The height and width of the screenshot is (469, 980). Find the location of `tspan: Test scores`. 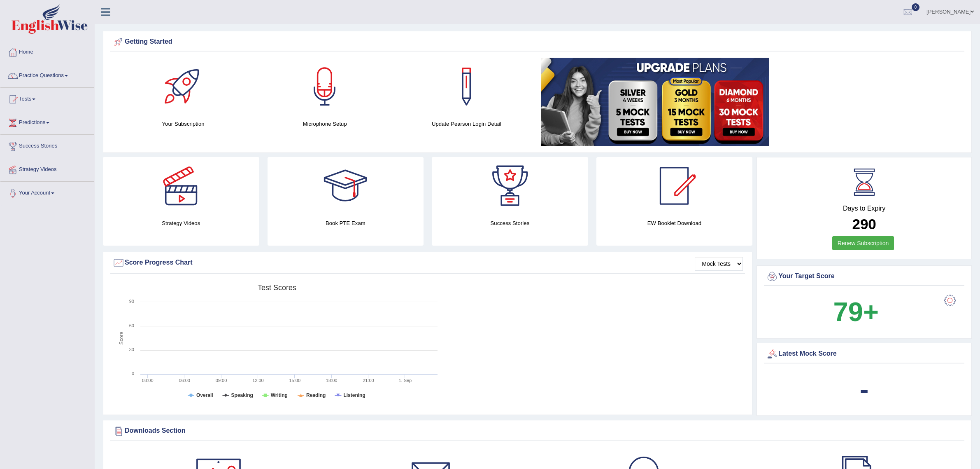

tspan: Test scores is located at coordinates (277, 288).